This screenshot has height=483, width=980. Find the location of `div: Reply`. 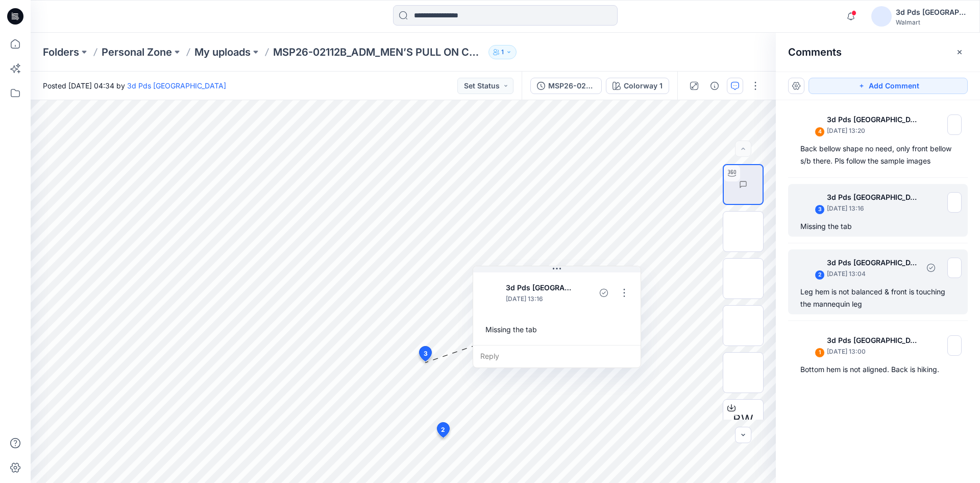

div: Reply is located at coordinates (557, 356).